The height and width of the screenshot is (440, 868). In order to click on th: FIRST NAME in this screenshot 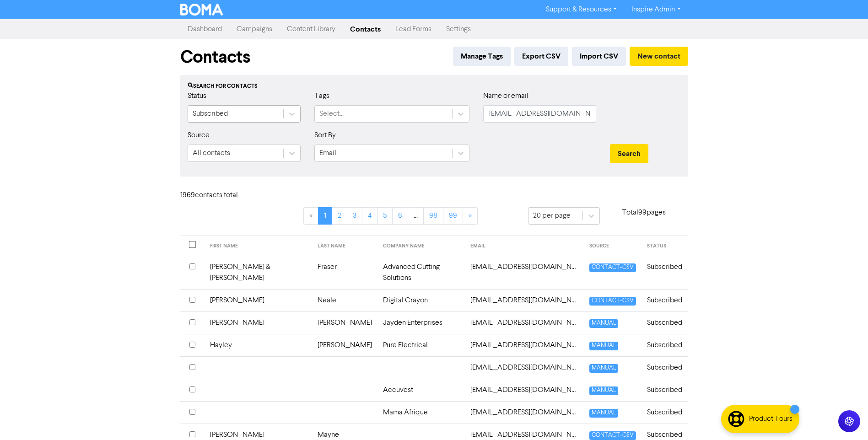, I will do `click(258, 246)`.